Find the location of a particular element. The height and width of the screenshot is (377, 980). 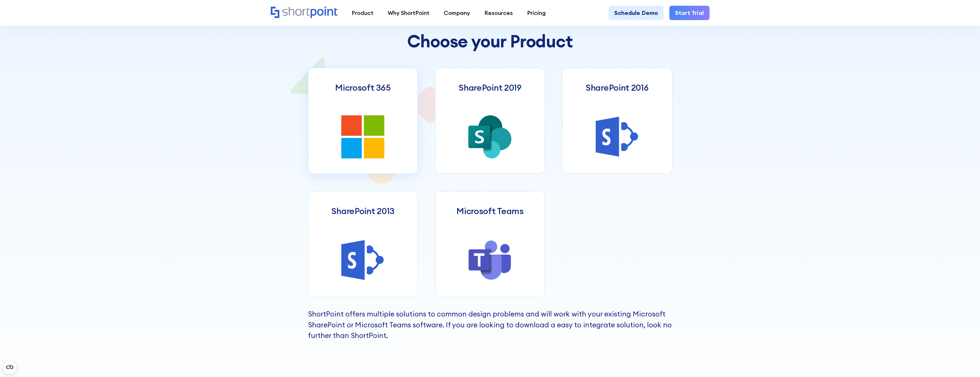

a: SharePoint 2016 is located at coordinates (617, 121).